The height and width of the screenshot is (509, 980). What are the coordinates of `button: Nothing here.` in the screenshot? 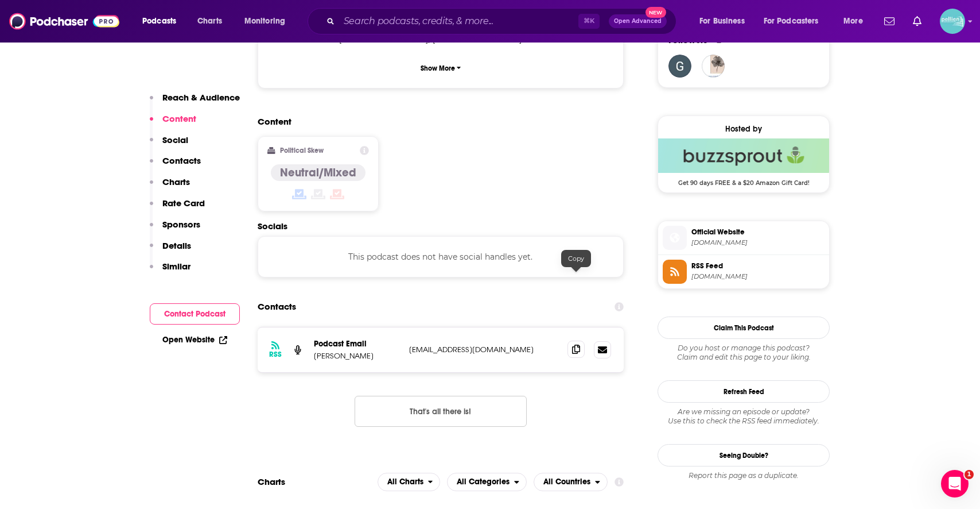 It's located at (441, 412).